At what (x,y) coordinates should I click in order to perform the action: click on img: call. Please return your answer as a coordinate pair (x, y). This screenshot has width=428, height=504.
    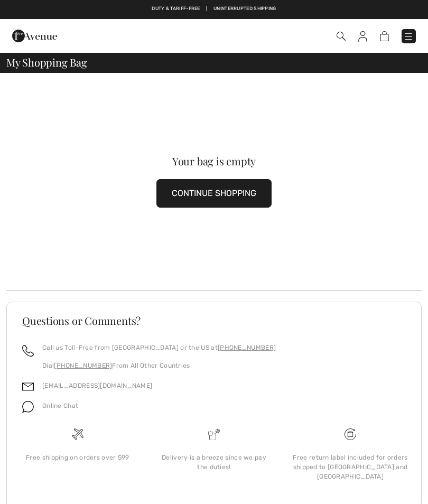
    Looking at the image, I should click on (28, 351).